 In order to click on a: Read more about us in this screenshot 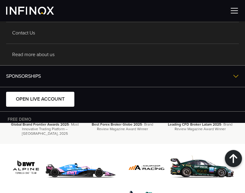, I will do `click(122, 55)`.